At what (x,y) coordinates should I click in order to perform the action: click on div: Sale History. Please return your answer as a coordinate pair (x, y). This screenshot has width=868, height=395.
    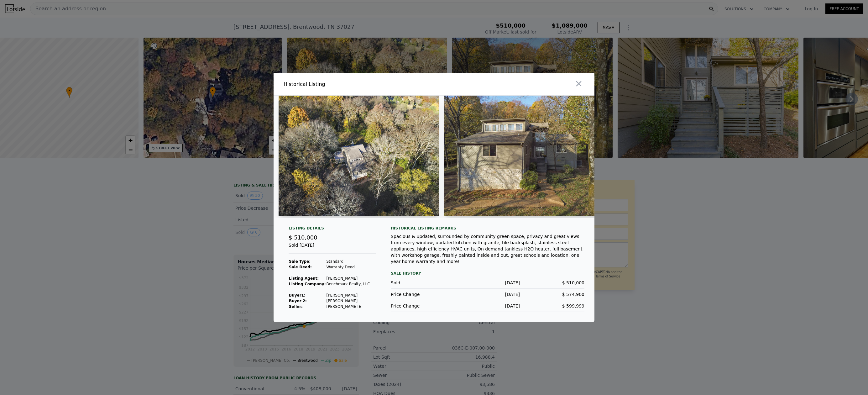
    Looking at the image, I should click on (487, 273).